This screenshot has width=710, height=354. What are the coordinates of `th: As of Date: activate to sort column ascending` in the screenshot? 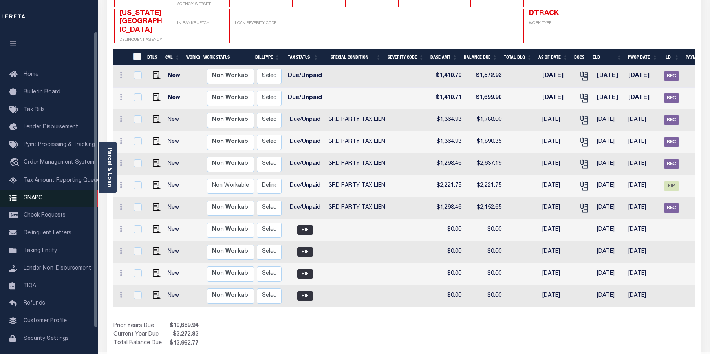 It's located at (553, 57).